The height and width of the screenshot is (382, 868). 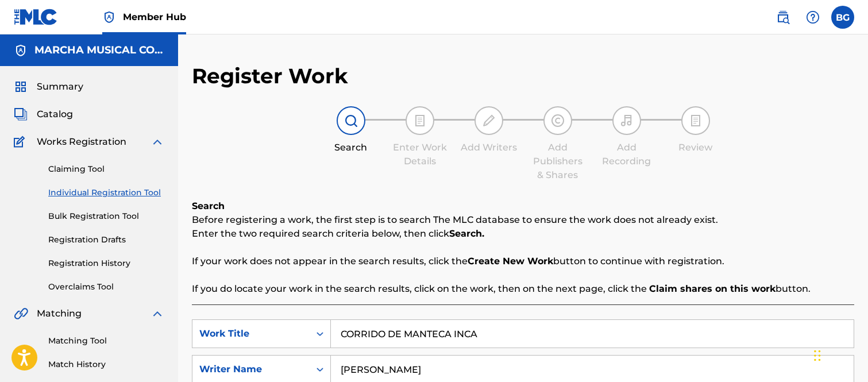 What do you see at coordinates (558, 161) in the screenshot?
I see `div: Add Publishers & Shares` at bounding box center [558, 161].